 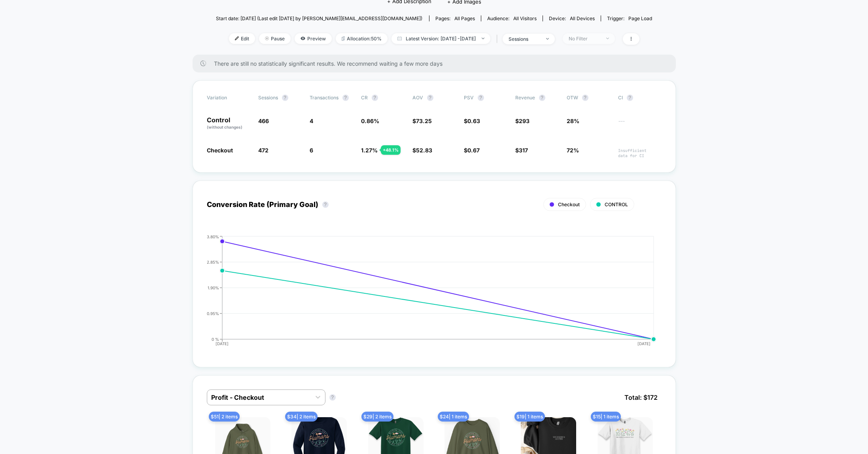 What do you see at coordinates (312, 121) in the screenshot?
I see `span: 4` at bounding box center [312, 121].